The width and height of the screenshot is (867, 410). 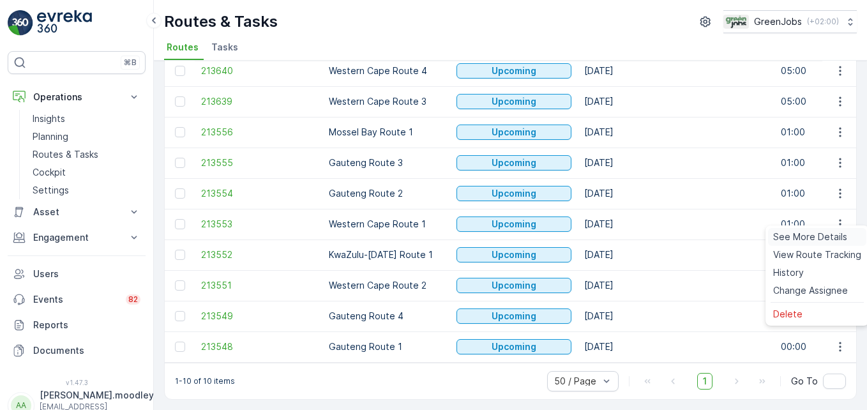 What do you see at coordinates (386, 71) in the screenshot?
I see `td: Western Cape Route 4` at bounding box center [386, 71].